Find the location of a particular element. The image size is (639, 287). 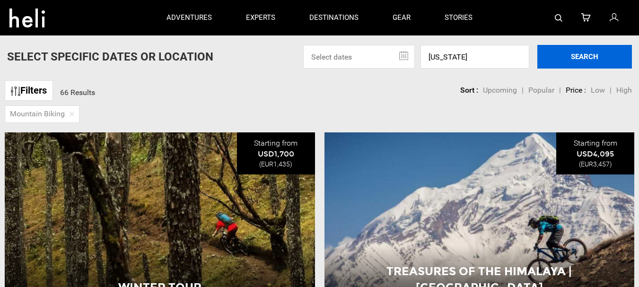

p: destinations is located at coordinates (334, 17).